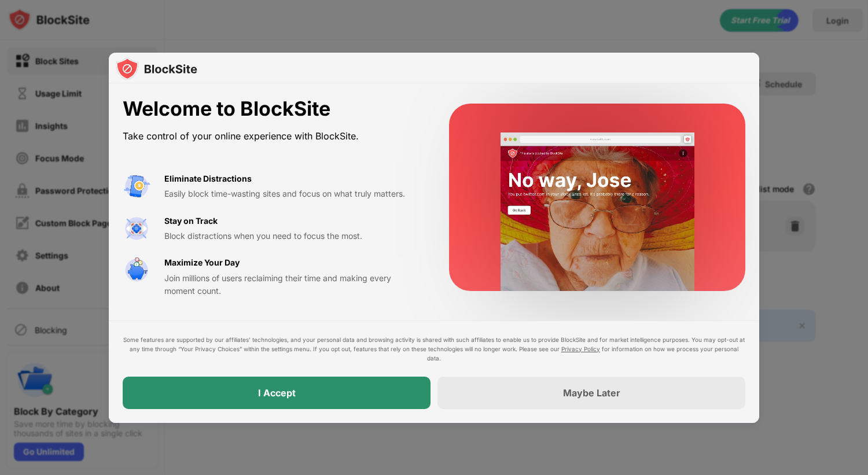 This screenshot has width=868, height=475. What do you see at coordinates (272, 109) in the screenshot?
I see `div: Welcome to BlockSite` at bounding box center [272, 109].